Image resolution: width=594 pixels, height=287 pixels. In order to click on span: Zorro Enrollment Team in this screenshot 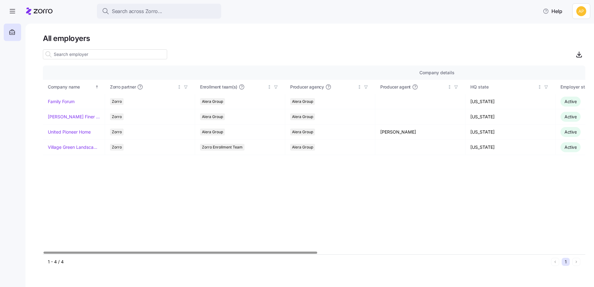, I will do `click(222, 147)`.